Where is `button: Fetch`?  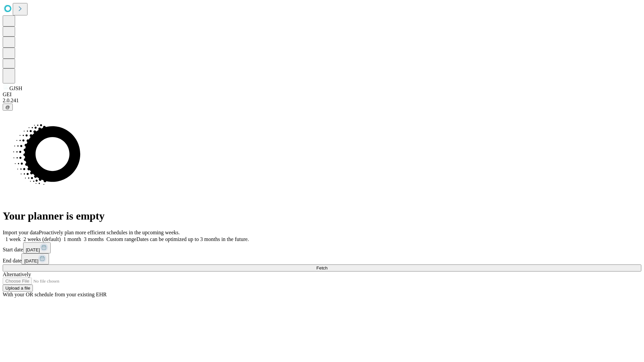
button: Fetch is located at coordinates (322, 268).